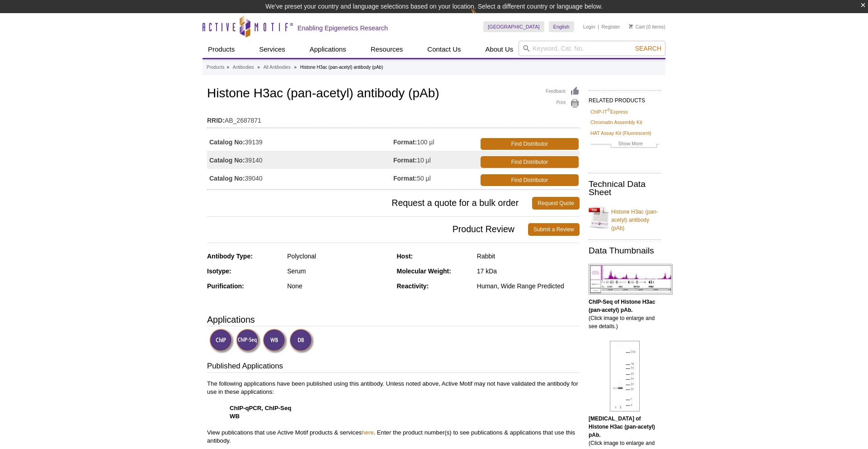 The width and height of the screenshot is (868, 449). What do you see at coordinates (648, 49) in the screenshot?
I see `button: Search` at bounding box center [648, 49].